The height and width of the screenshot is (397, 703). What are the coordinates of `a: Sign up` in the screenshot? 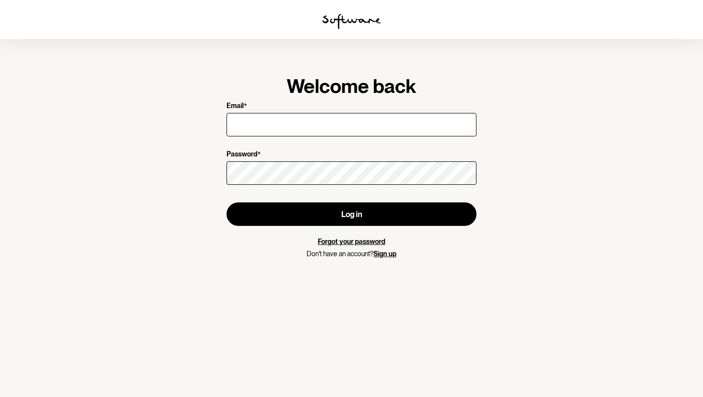 It's located at (385, 253).